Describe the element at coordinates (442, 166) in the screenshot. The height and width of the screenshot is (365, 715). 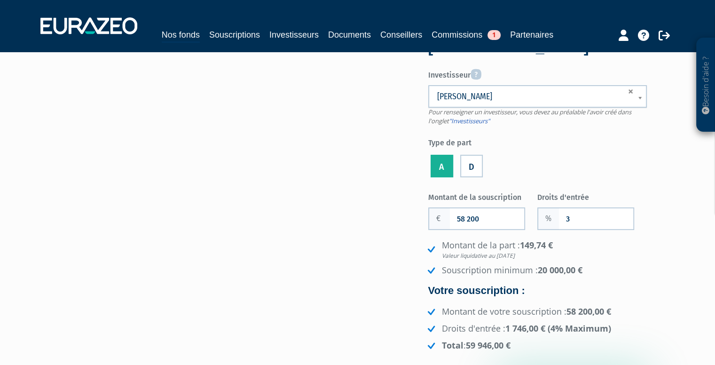
I see `label: A` at that location.